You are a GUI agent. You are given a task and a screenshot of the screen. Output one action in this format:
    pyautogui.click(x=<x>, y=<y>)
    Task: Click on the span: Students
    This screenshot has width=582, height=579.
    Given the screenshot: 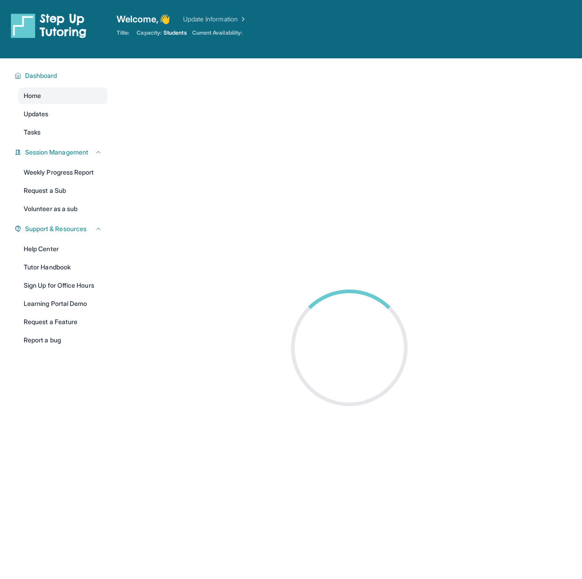 What is the action you would take?
    pyautogui.click(x=175, y=33)
    